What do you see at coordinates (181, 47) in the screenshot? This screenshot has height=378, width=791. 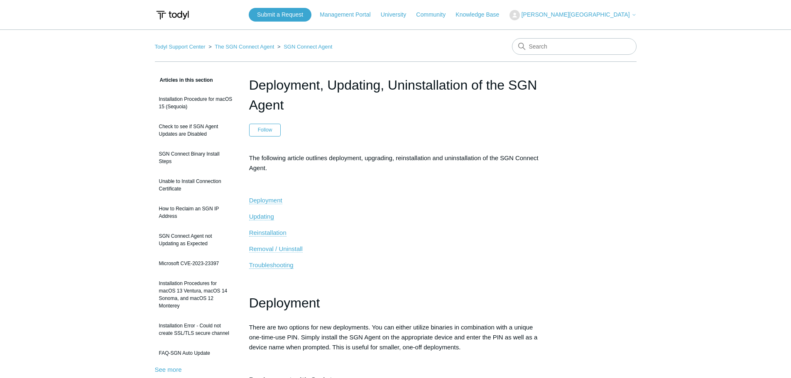 I see `li: Todyl Support Center` at bounding box center [181, 47].